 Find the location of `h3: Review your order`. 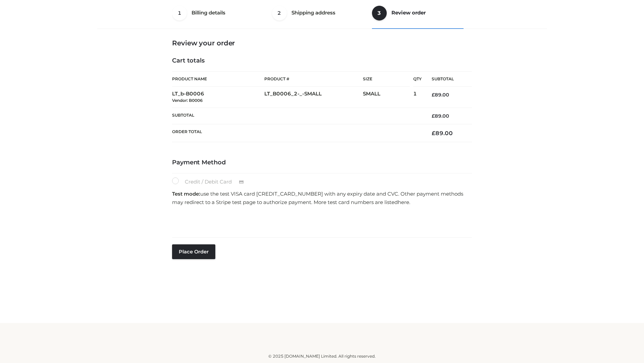

h3: Review your order is located at coordinates (322, 43).